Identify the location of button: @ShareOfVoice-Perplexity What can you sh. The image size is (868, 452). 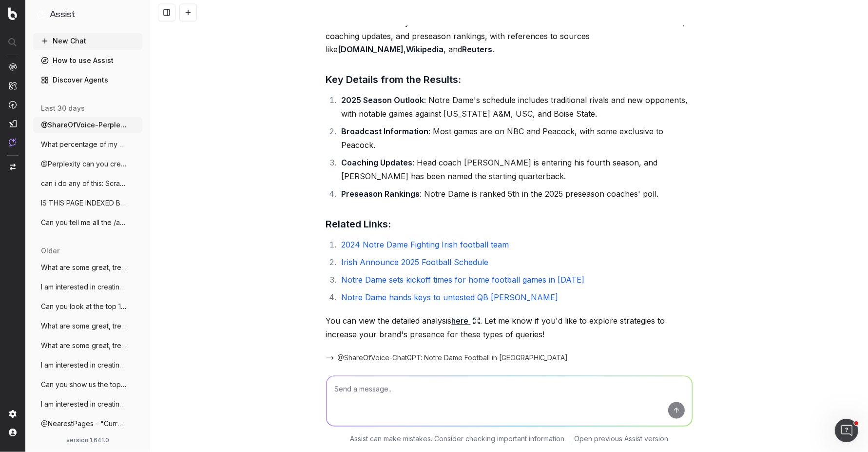
(88, 125).